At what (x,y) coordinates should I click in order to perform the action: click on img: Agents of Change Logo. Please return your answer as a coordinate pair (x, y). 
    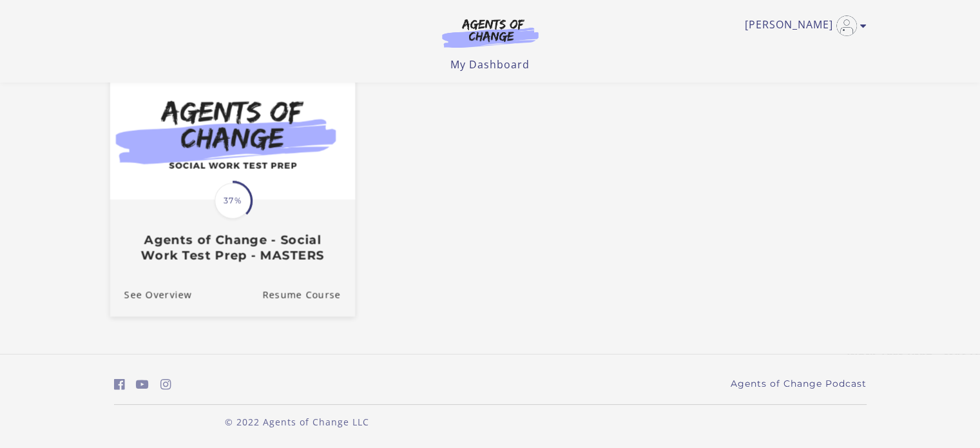
    Looking at the image, I should click on (490, 32).